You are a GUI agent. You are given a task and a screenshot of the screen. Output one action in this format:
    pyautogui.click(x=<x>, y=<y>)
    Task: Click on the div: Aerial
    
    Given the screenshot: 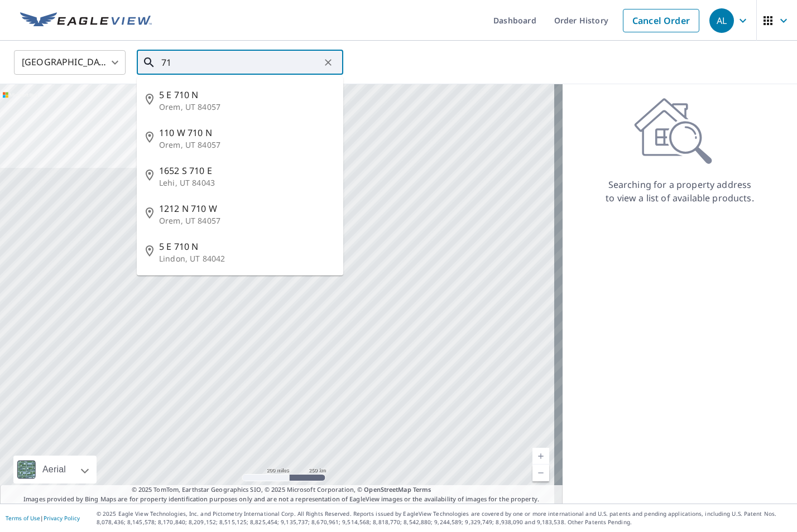 What is the action you would take?
    pyautogui.click(x=54, y=470)
    